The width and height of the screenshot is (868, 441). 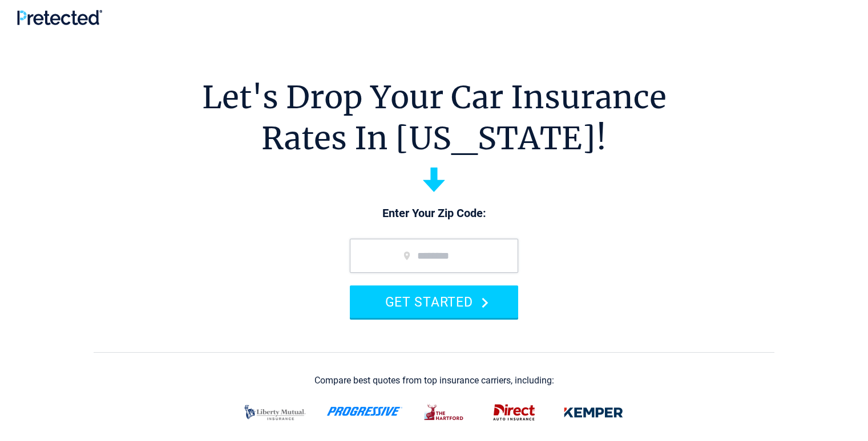 I want to click on div: Compare best quotes from top insurance carriers, including:, so click(x=434, y=381).